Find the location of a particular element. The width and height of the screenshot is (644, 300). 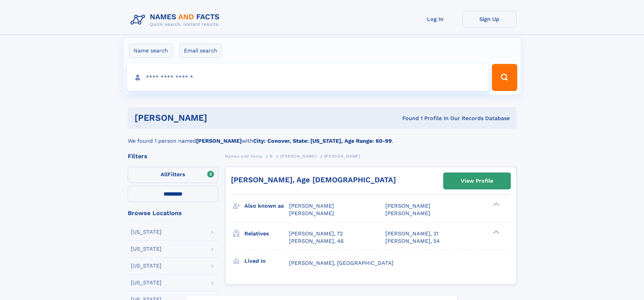

div: View Profile is located at coordinates (477, 180).